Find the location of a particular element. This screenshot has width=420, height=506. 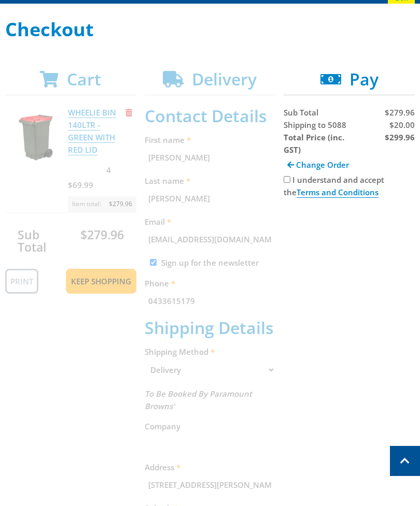

a: Terms and Conditions is located at coordinates (338, 192).